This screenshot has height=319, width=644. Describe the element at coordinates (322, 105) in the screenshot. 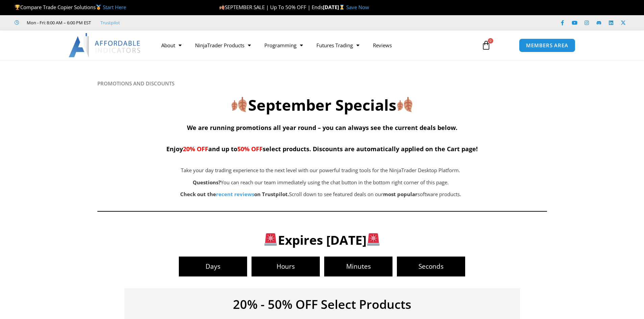

I see `h2: September Specials` at that location.